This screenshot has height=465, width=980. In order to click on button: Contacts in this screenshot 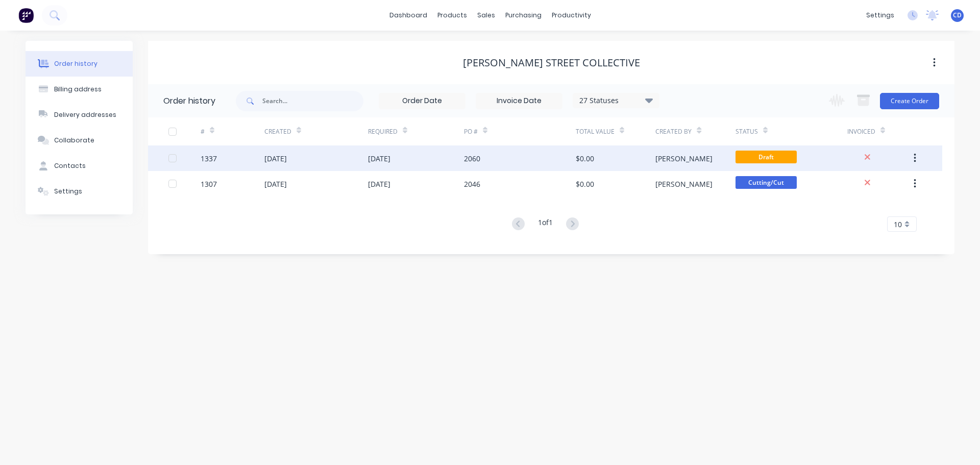, I will do `click(79, 166)`.